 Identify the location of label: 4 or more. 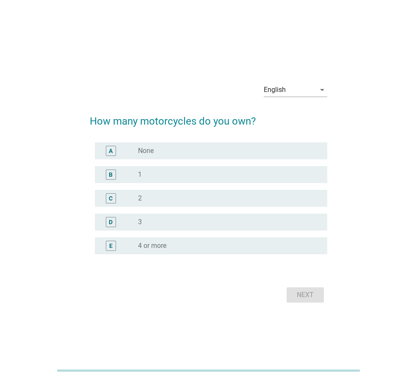
(152, 246).